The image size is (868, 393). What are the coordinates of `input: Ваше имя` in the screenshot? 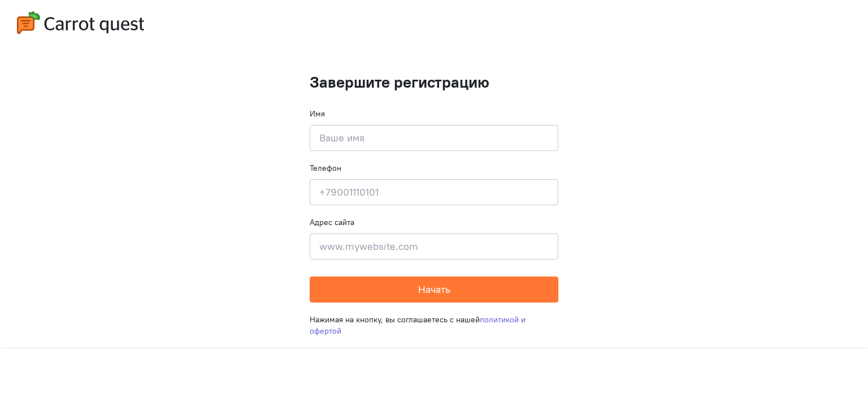 It's located at (434, 138).